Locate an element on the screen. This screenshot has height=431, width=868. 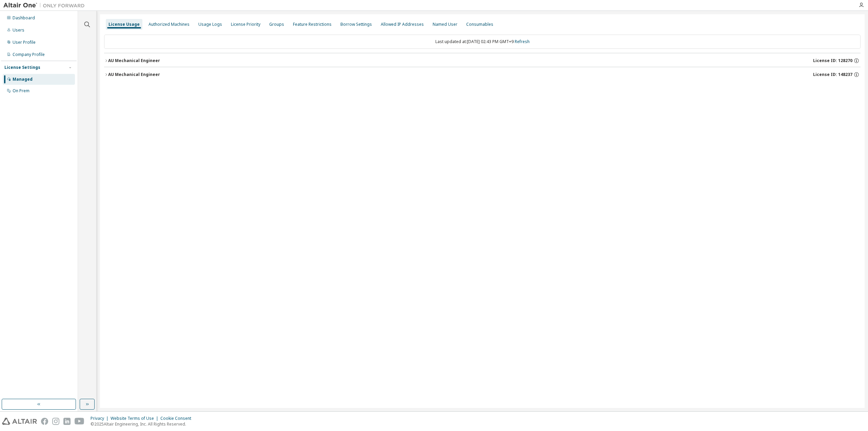
div: Groups is located at coordinates (277, 25).